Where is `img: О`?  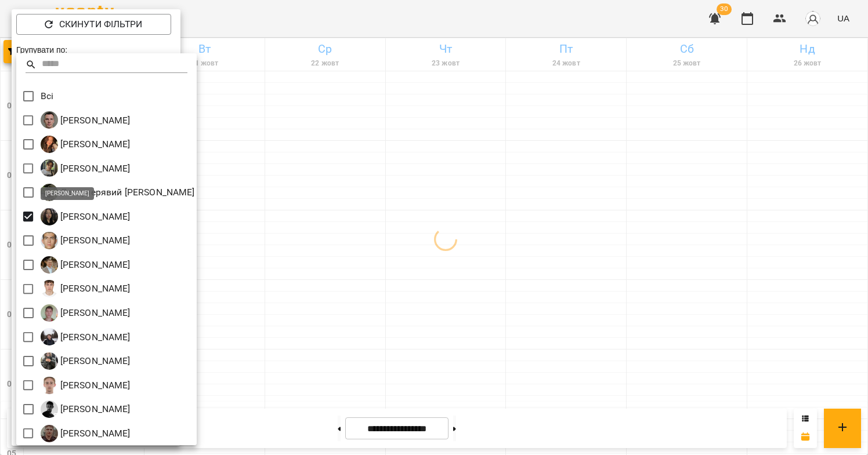
img: О is located at coordinates (49, 265).